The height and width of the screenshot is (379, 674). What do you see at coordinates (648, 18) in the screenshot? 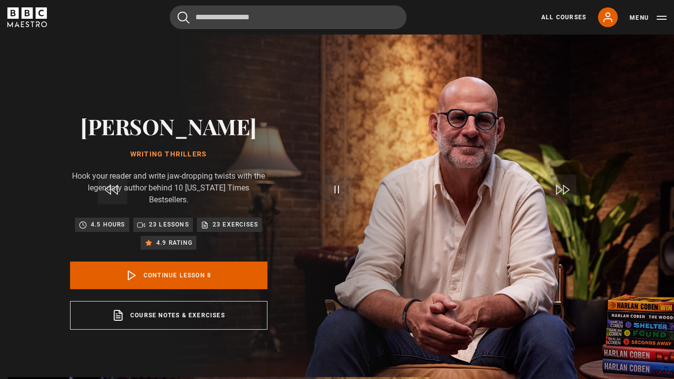
I see `button: Toggle navigation` at bounding box center [648, 18].